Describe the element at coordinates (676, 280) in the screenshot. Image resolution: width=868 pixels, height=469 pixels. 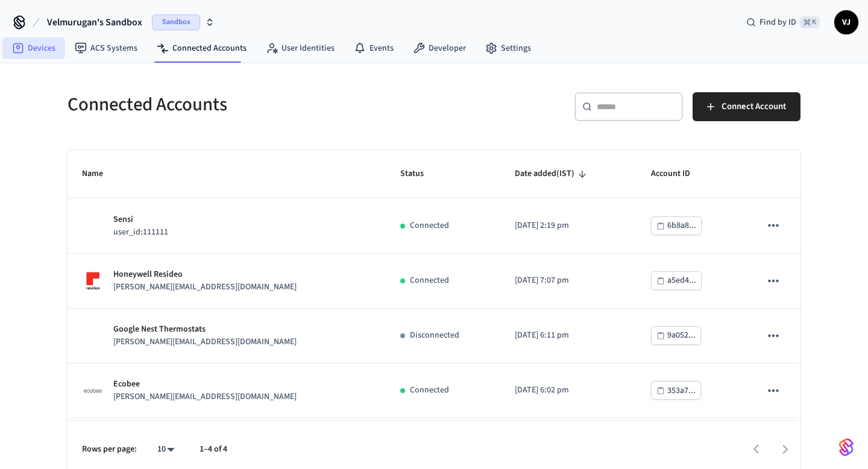
I see `button: a5ed4...` at that location.